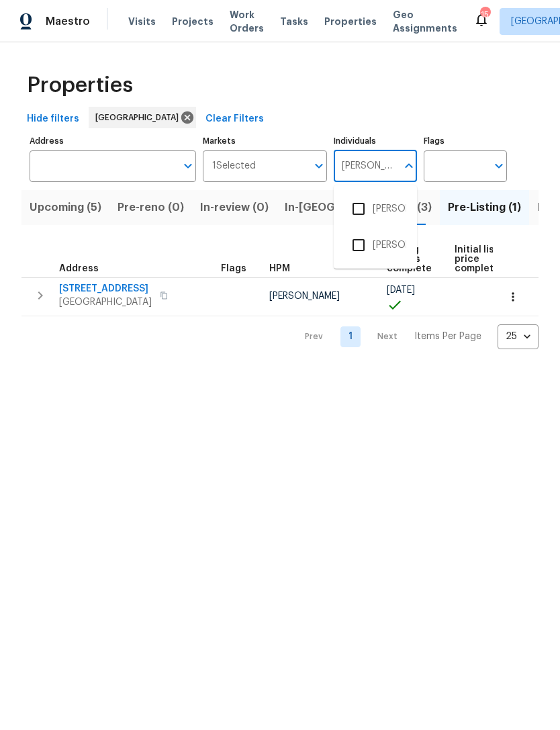  What do you see at coordinates (415, 336) in the screenshot?
I see `nav: Pagination Navigation` at bounding box center [415, 336].